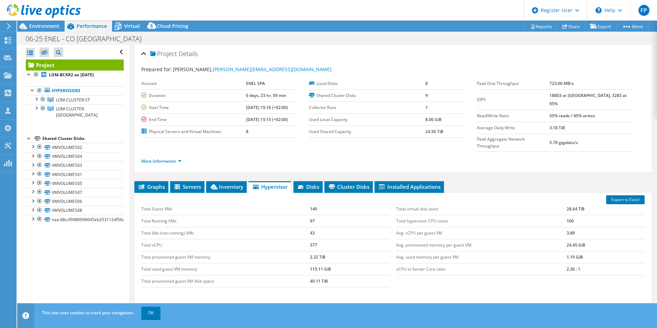  Describe the element at coordinates (606, 233) in the screenshot. I see `td: 3.89` at that location.